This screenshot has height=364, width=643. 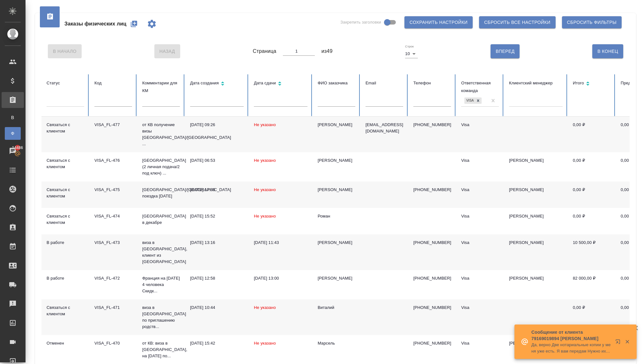 What do you see at coordinates (161, 87) in the screenshot?
I see `div: Комментарии для КМ` at bounding box center [161, 87].